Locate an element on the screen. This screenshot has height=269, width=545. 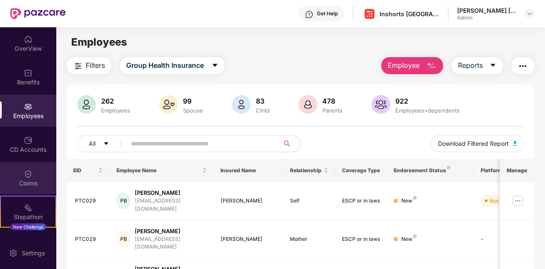
button: Download Filtered Report is located at coordinates (477, 144).